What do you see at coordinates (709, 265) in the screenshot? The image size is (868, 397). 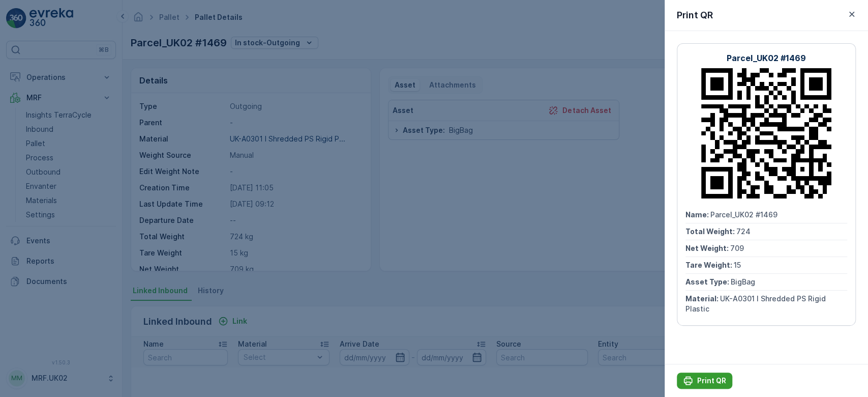 I see `span: Tare Weight :` at bounding box center [709, 265].